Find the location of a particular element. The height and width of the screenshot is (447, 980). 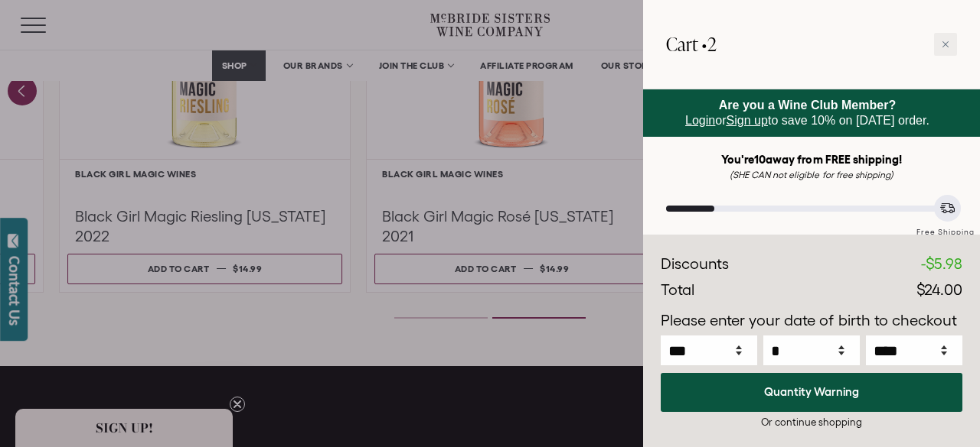

span: $5.98 is located at coordinates (944, 263).